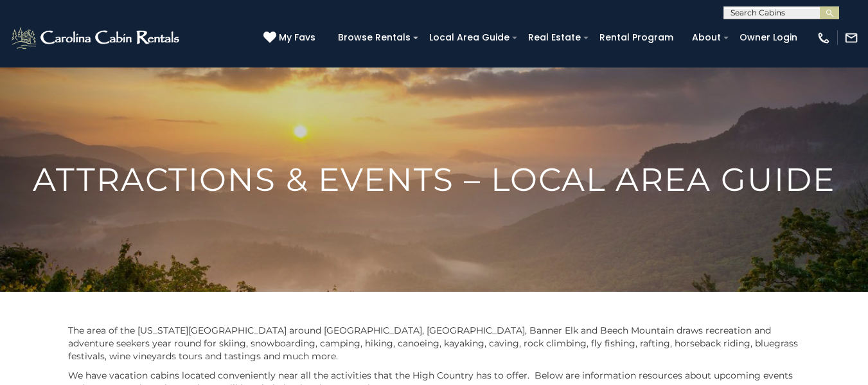 The width and height of the screenshot is (868, 385). Describe the element at coordinates (636, 37) in the screenshot. I see `a: Rental Program` at that location.